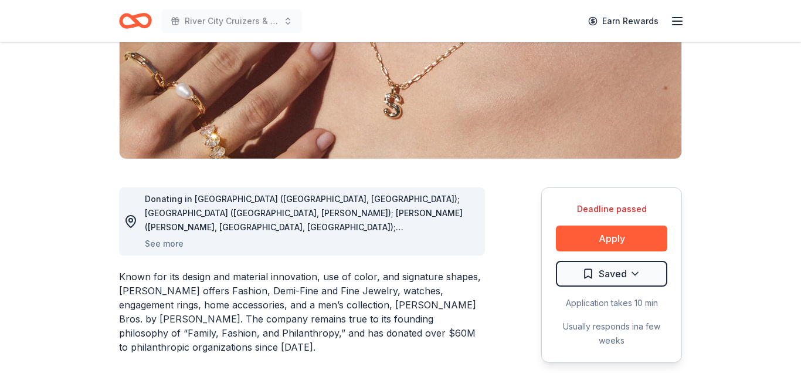  Describe the element at coordinates (164, 243) in the screenshot. I see `button: See more` at that location.